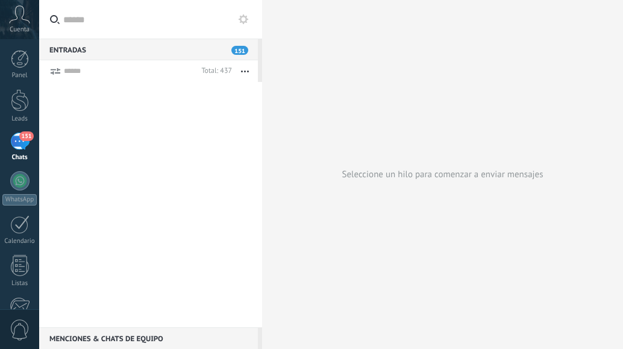  Describe the element at coordinates (148, 338) in the screenshot. I see `div: Menciones & Chats de equipo` at that location.